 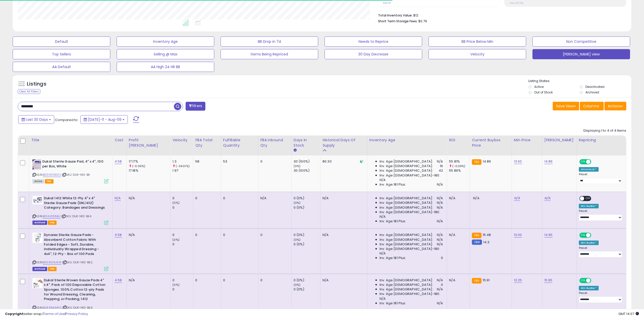 I want to click on div: Title, so click(x=71, y=140).